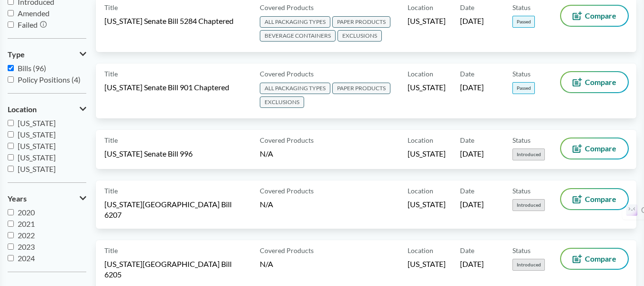 The image size is (644, 286). Describe the element at coordinates (11, 247) in the screenshot. I see `input: 2023` at that location.